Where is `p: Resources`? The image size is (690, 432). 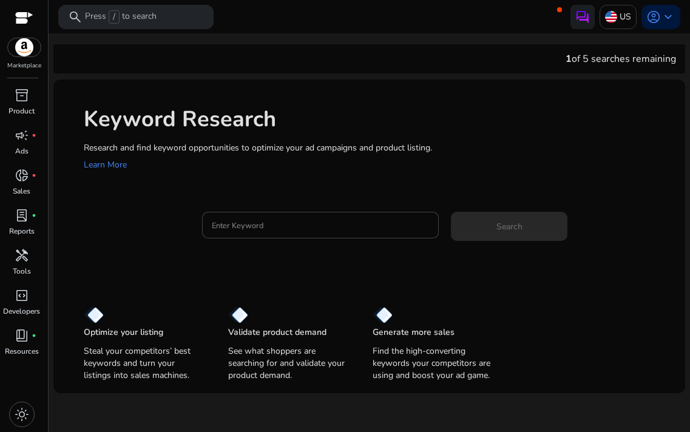 p: Resources is located at coordinates (22, 351).